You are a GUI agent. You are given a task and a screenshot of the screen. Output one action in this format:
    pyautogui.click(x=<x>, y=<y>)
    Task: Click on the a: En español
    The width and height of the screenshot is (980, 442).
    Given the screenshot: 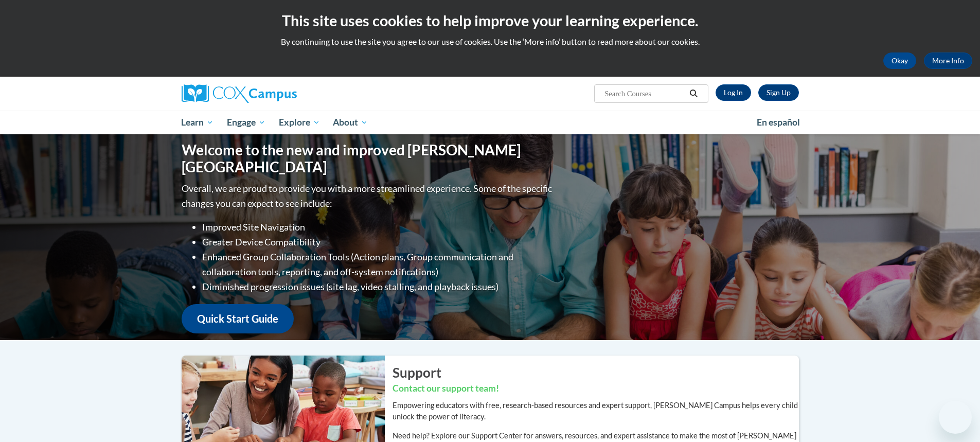 What is the action you would take?
    pyautogui.click(x=778, y=123)
    